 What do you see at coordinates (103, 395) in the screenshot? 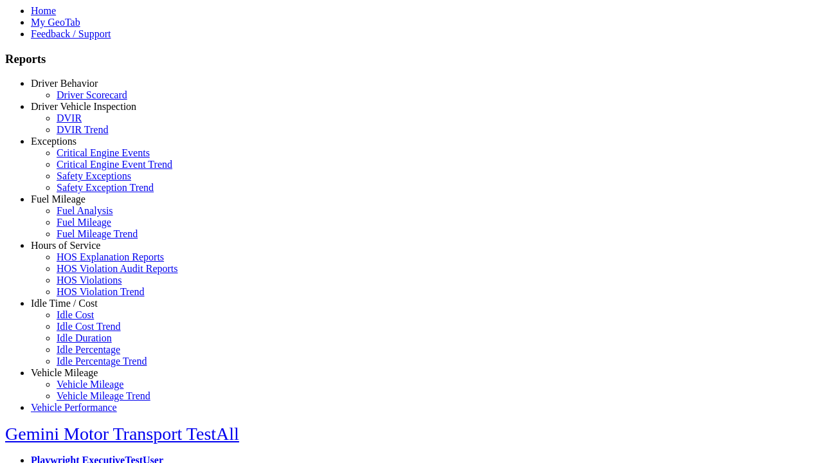
I see `a: Vehicle Mileage Trend` at bounding box center [103, 395].